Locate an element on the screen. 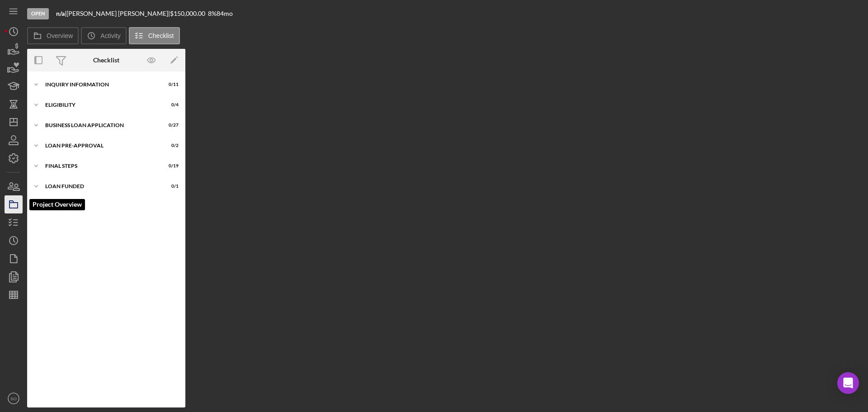  label: Checklist is located at coordinates (161, 36).